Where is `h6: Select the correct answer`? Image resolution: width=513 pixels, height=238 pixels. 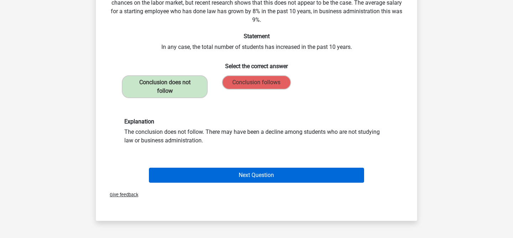 h6: Select the correct answer is located at coordinates (257, 63).